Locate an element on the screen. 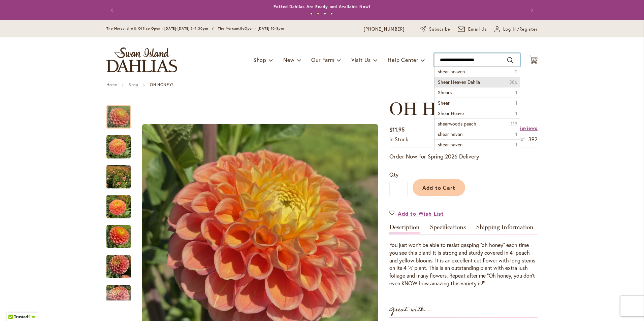  div: Detailed Product Info is located at coordinates (463, 256).